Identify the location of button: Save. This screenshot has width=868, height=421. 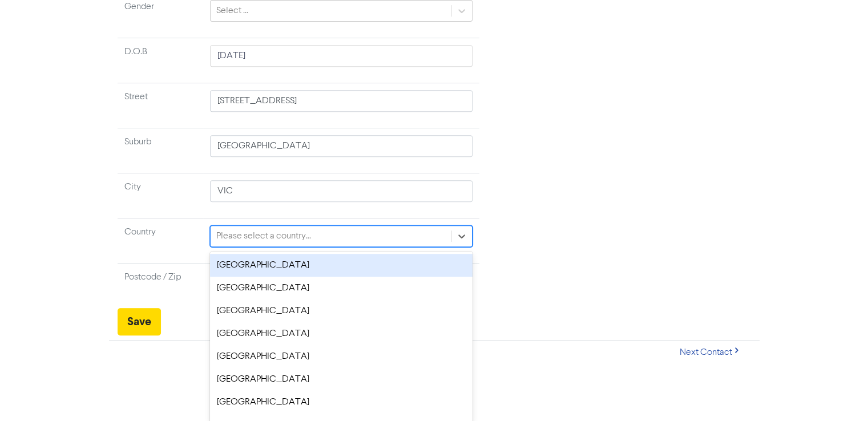
(139, 322).